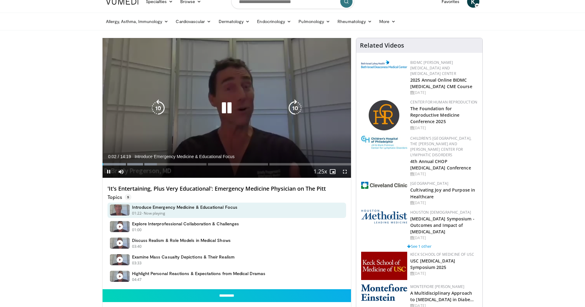  I want to click on img: 5e4488cc-e109-4a4e-9fd9-73bb9237ee91.png.150x105_q85_autocrop_double_scale_upscale_version-0.2.png, so click(384, 217).